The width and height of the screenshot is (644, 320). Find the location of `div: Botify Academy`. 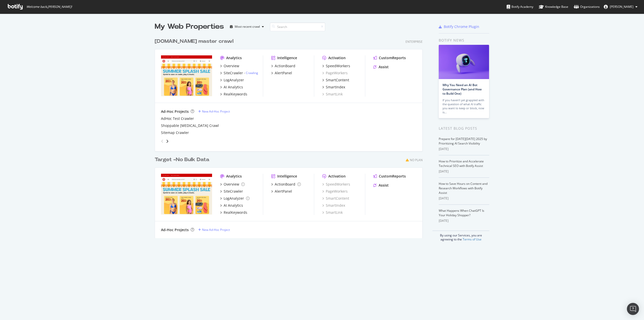

div: Botify Academy is located at coordinates (520, 7).